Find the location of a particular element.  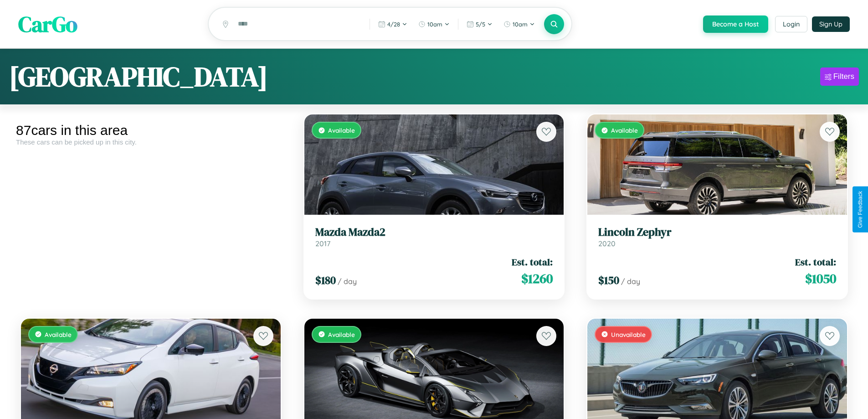

span: $ 1050 is located at coordinates (820, 278).